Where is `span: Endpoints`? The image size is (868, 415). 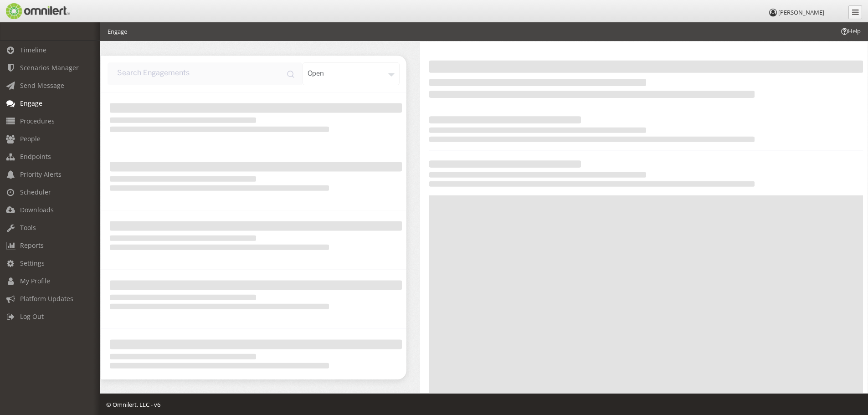
span: Endpoints is located at coordinates (35, 156).